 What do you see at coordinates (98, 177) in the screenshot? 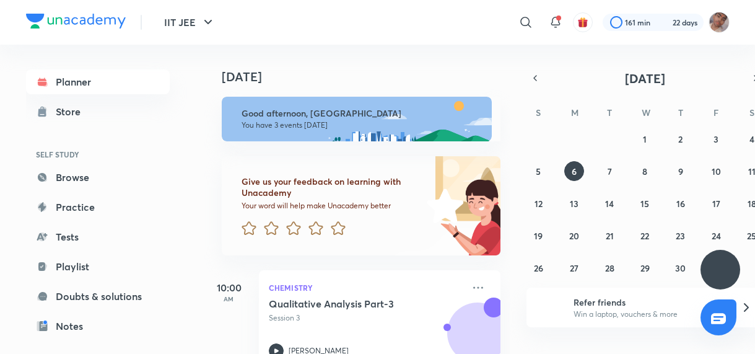
I see `a: Browse` at bounding box center [98, 177].